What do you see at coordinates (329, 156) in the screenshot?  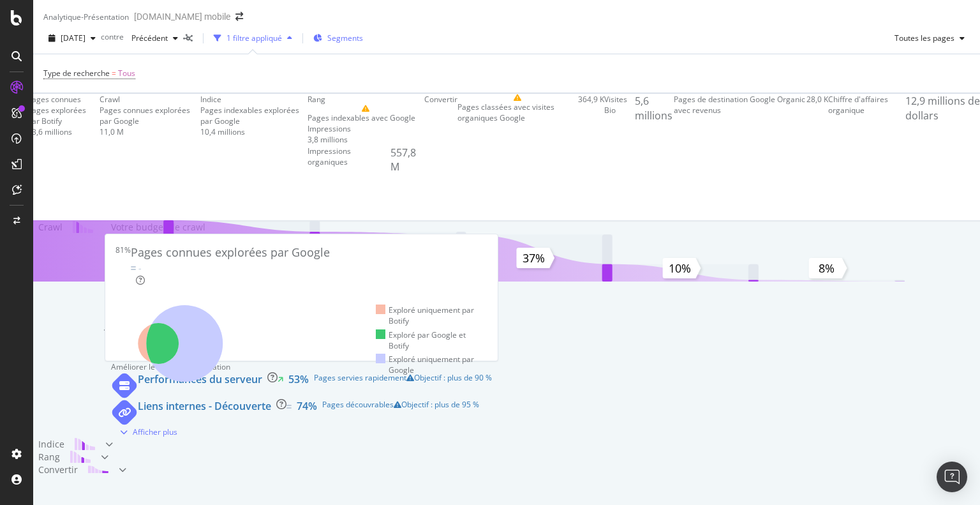 I see `font: Impressions organiques` at bounding box center [329, 156].